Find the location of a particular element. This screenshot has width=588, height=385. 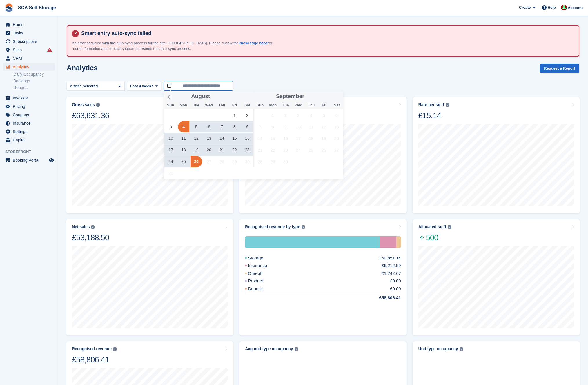

span: September 3, 2025 is located at coordinates (298, 115).